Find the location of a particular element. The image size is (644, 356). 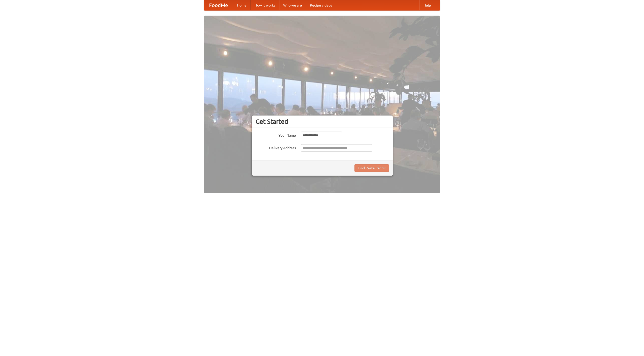

a: Home is located at coordinates (242, 5).